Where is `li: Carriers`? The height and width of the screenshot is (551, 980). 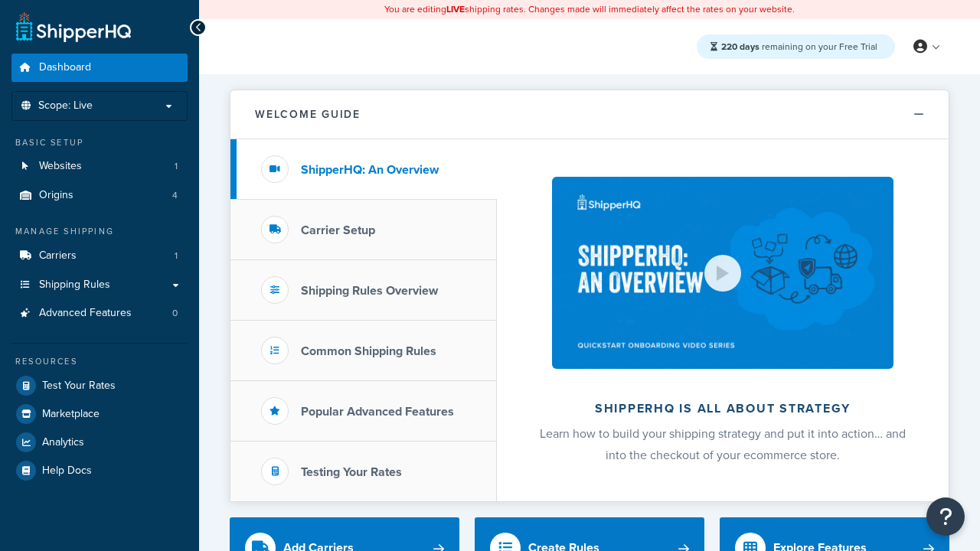
li: Carriers is located at coordinates (99, 256).